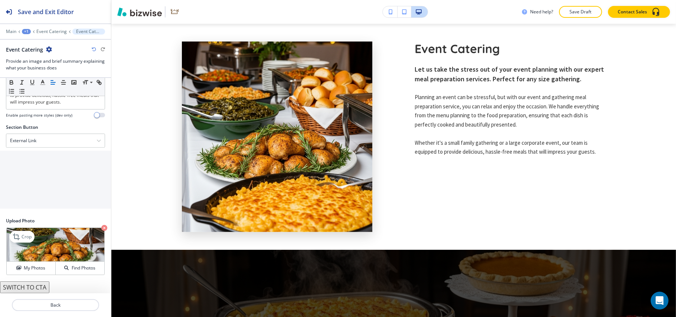  I want to click on h3: Let us take the stress out of your event planning with our expert meal preparation services. Perf..., so click(510, 74).